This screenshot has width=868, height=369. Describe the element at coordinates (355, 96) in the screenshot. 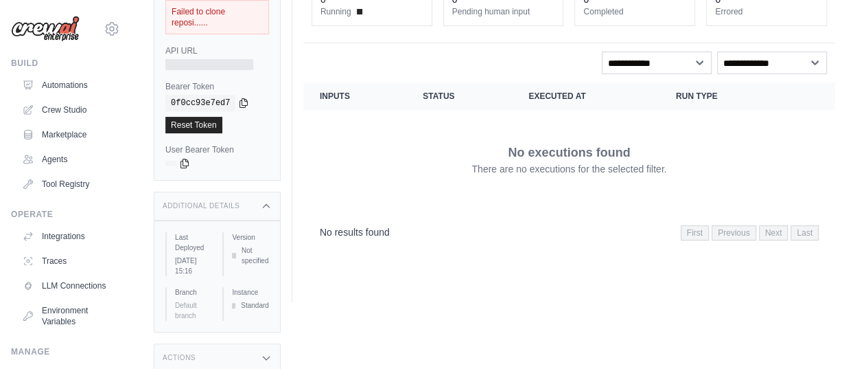

I see `th: Inputs` at that location.